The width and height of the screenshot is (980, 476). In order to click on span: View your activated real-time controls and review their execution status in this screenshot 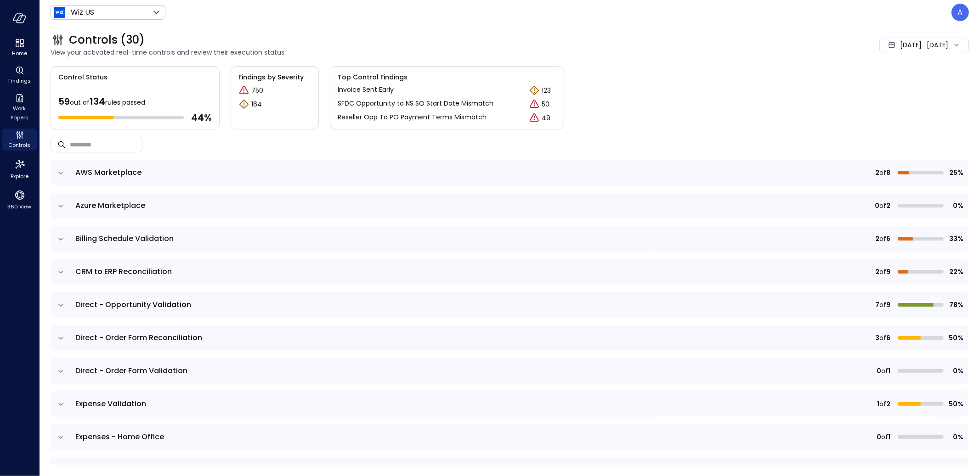, I will do `click(383, 53)`.